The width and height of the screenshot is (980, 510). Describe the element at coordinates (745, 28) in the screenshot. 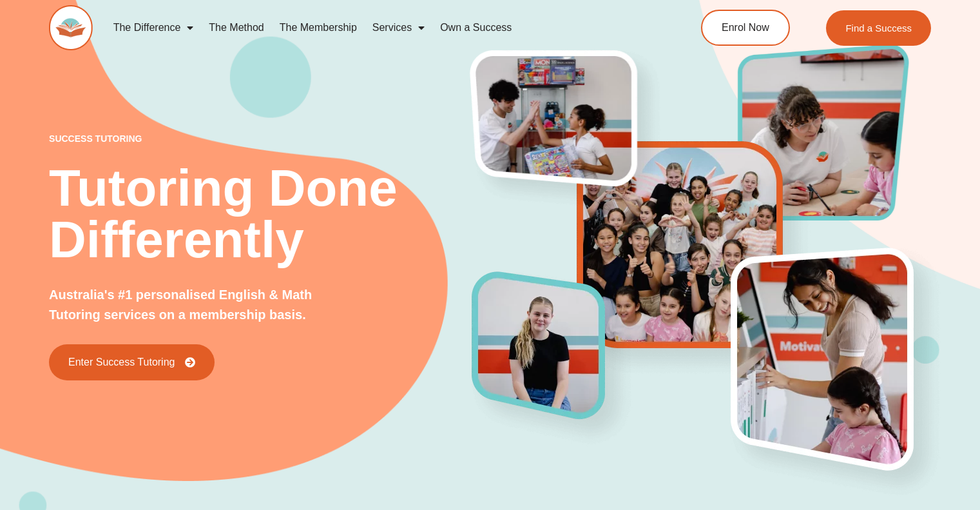

I see `a: Enrol Now` at that location.